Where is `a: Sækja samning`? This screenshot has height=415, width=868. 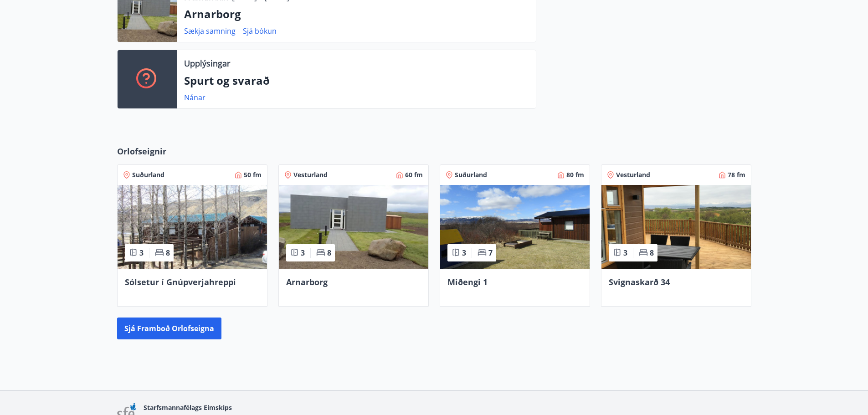 a: Sækja samning is located at coordinates (210, 31).